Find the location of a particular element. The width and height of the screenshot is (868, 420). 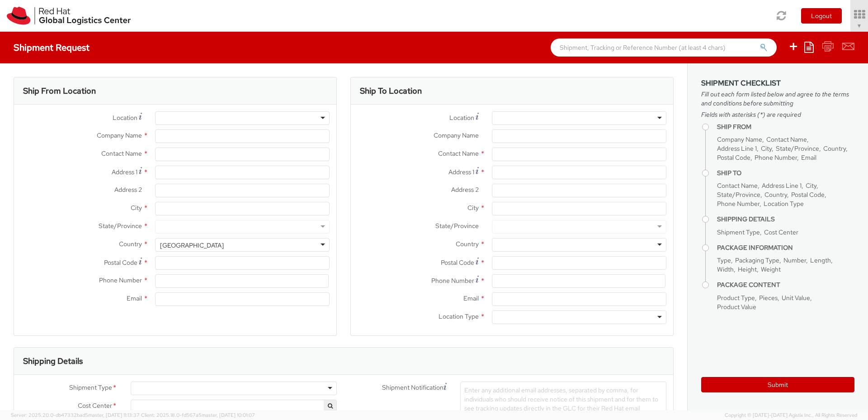

h3: Shipping Details is located at coordinates (53, 361).